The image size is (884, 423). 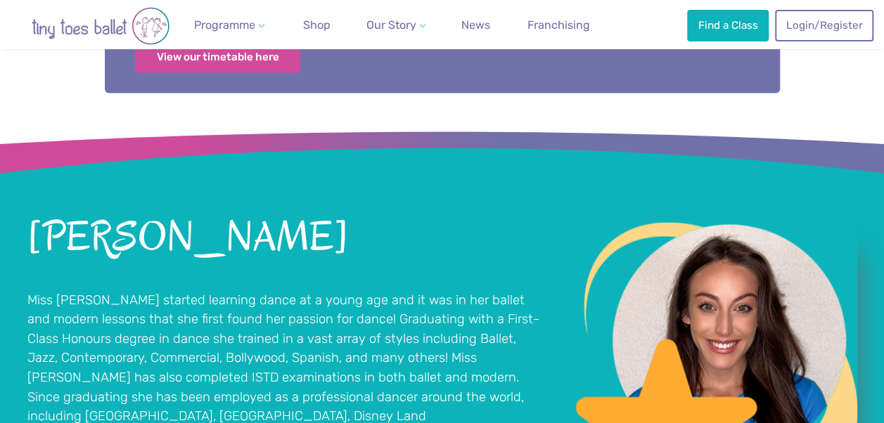 I want to click on span: Our Story, so click(x=391, y=25).